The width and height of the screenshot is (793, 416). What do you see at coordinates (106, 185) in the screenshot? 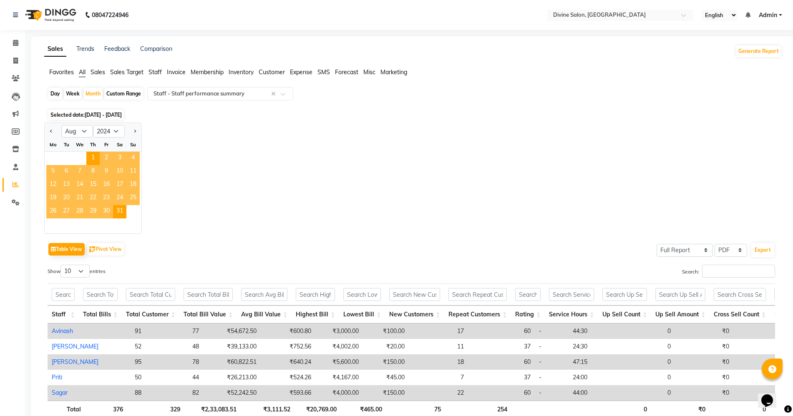
I see `span: 16` at bounding box center [106, 185].